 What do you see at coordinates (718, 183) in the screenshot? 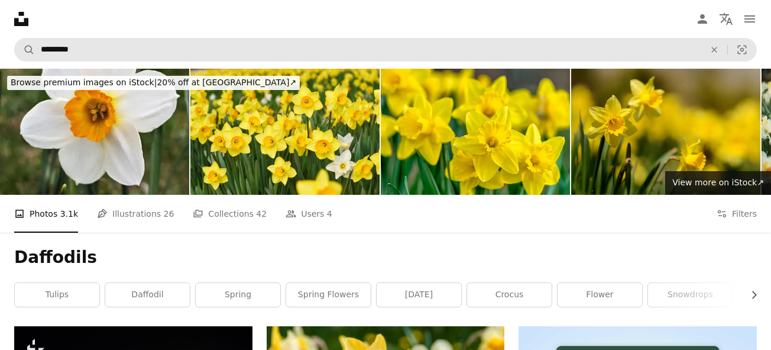
I see `a: View more on iStock↗` at bounding box center [718, 183].